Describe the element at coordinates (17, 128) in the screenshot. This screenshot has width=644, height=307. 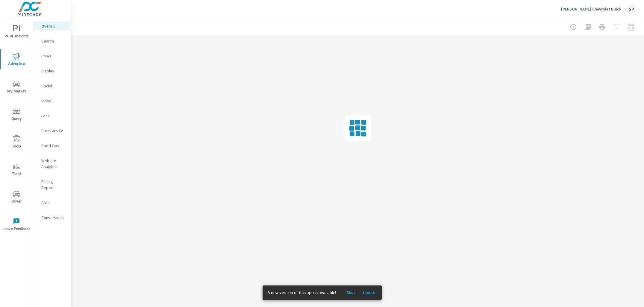
I see `div: nav menu` at that location.